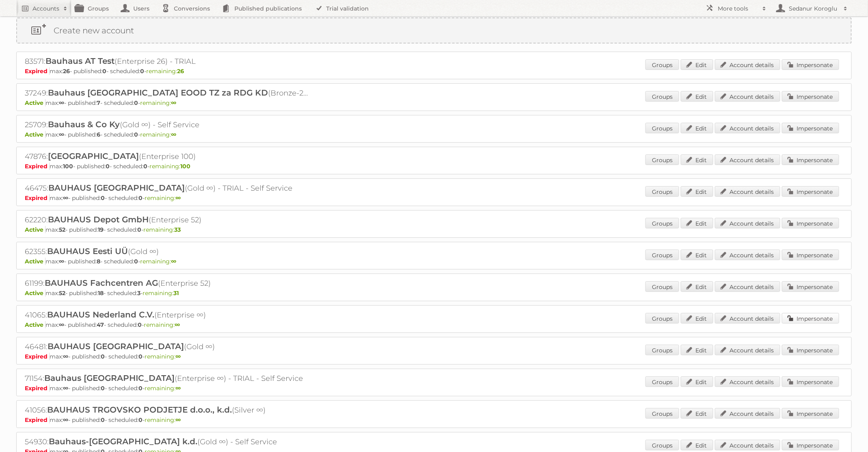 This screenshot has width=868, height=452. What do you see at coordinates (167, 93) in the screenshot?
I see `h2: 37249: (Bronze-2023 ∞)` at bounding box center [167, 93].